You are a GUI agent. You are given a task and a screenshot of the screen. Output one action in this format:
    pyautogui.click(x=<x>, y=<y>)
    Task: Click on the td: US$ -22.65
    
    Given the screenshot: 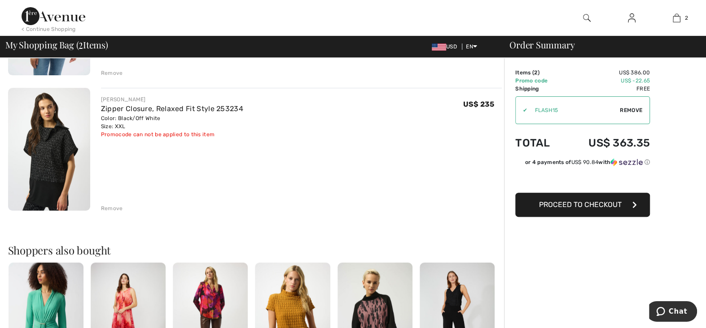 What is the action you would take?
    pyautogui.click(x=607, y=81)
    